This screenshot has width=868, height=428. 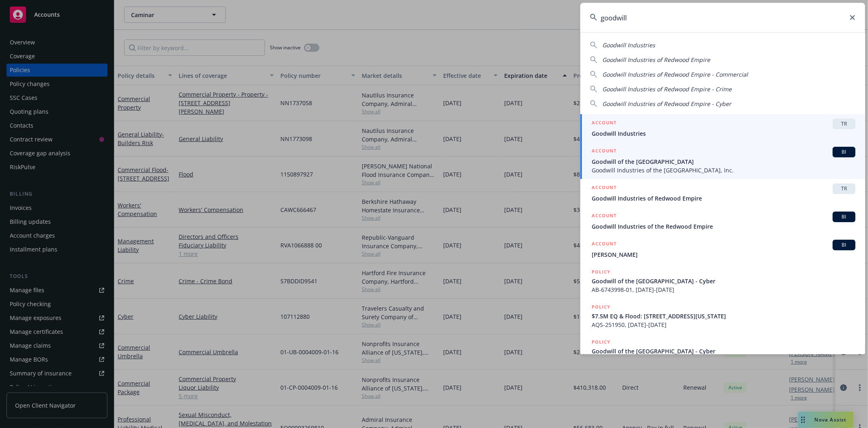 What do you see at coordinates (723, 221) in the screenshot?
I see `a: ACCOUNTBIGoodwill Industries of the Redwood Empire` at bounding box center [723, 221].